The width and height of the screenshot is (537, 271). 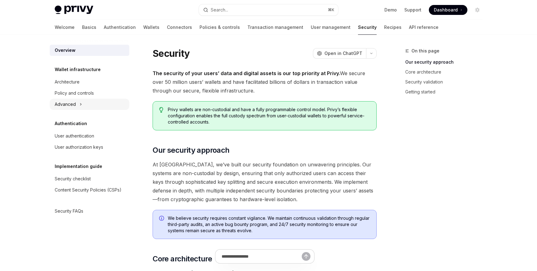 I want to click on svg: Tip, so click(x=161, y=110).